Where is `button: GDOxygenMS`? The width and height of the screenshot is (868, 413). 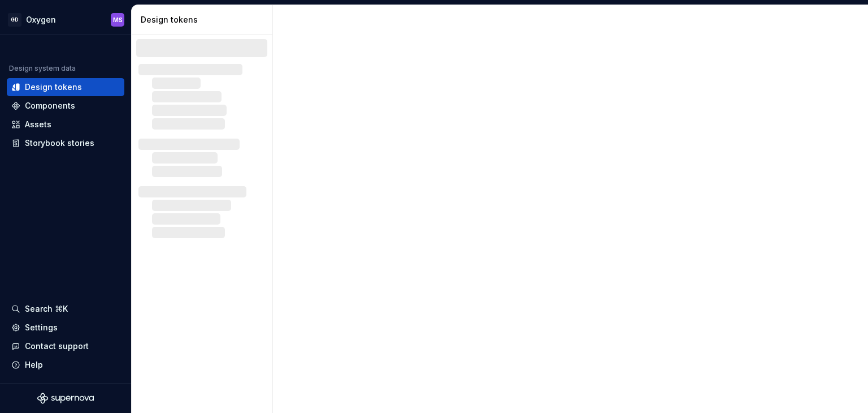
button: GDOxygenMS is located at coordinates (65, 19).